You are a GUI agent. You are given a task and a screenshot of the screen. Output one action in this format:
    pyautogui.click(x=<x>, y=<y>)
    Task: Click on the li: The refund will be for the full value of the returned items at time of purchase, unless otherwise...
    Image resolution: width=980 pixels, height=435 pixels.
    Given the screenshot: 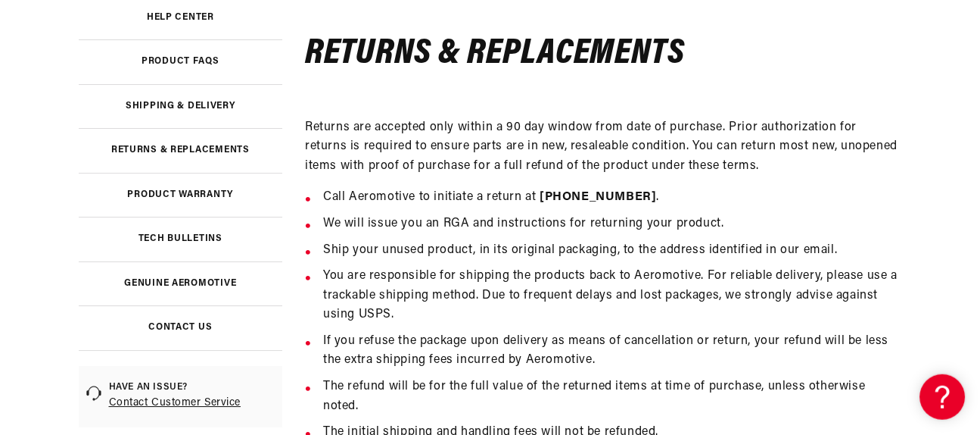 What is the action you would take?
    pyautogui.click(x=613, y=396)
    